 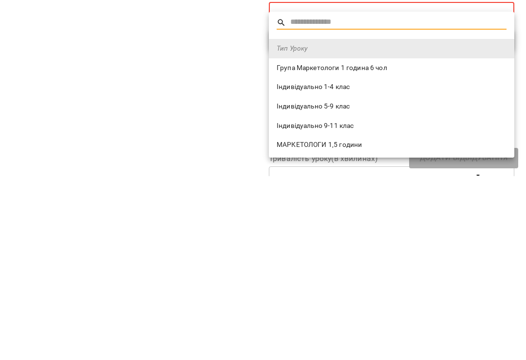 What do you see at coordinates (391, 329) in the screenshot?
I see `span: МАРКЕТОЛОГИ 1,5 години` at bounding box center [391, 329].